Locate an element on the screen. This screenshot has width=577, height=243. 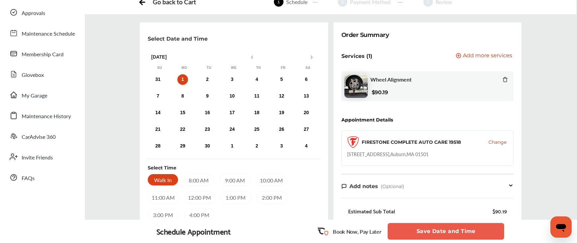
div: Choose Wednesday, September 3rd, 2025 is located at coordinates (232, 80).